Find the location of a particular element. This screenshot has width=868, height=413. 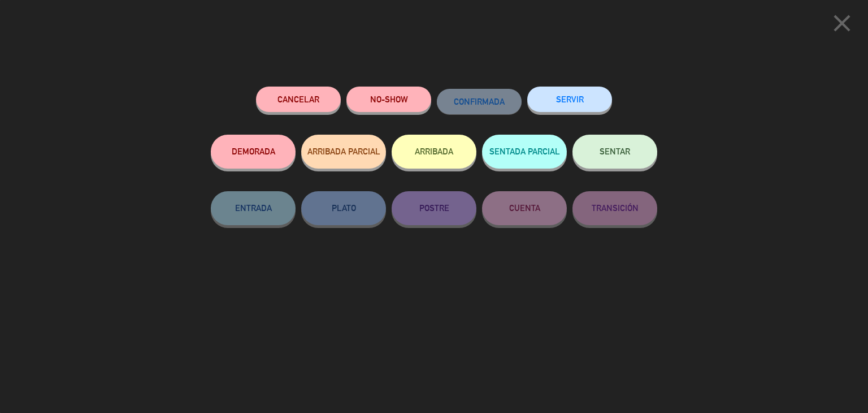

button: SERVIR is located at coordinates (569, 99).